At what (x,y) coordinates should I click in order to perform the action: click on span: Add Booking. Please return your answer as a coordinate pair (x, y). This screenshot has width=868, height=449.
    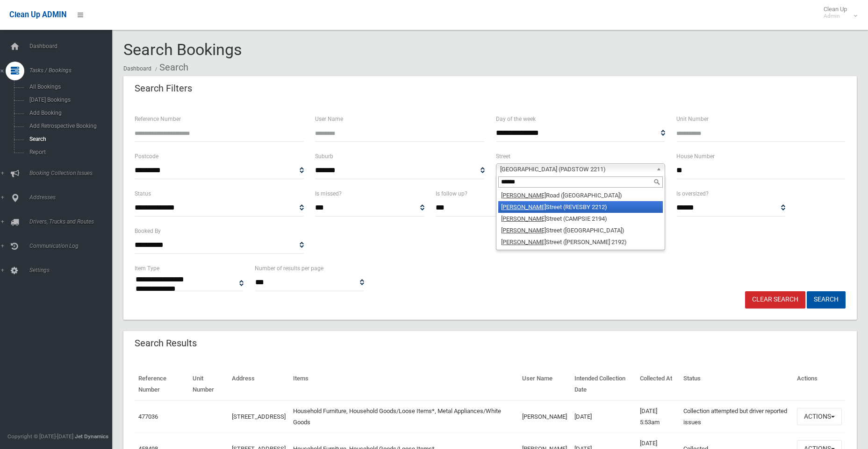
    Looking at the image, I should click on (69, 113).